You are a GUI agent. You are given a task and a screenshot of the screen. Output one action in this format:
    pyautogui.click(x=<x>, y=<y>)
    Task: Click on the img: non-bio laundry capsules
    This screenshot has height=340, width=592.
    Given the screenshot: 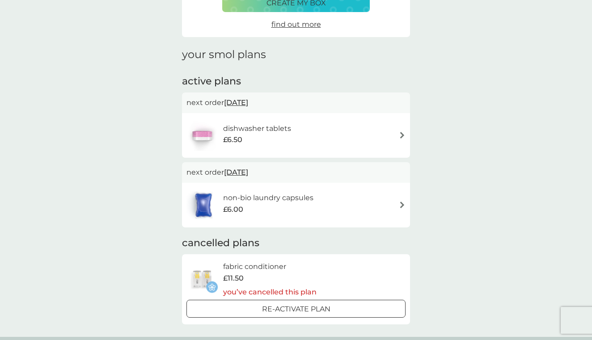 What is the action you would take?
    pyautogui.click(x=204, y=205)
    